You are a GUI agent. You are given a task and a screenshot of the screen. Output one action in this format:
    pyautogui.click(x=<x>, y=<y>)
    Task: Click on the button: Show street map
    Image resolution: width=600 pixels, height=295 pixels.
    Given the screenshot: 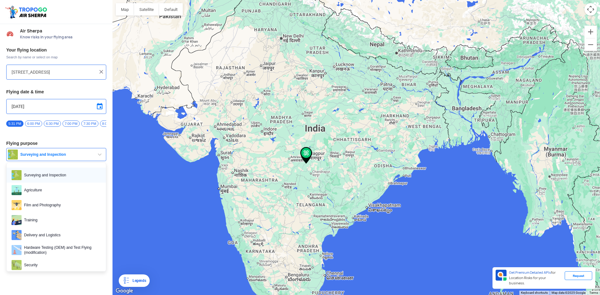 What is the action you would take?
    pyautogui.click(x=125, y=9)
    